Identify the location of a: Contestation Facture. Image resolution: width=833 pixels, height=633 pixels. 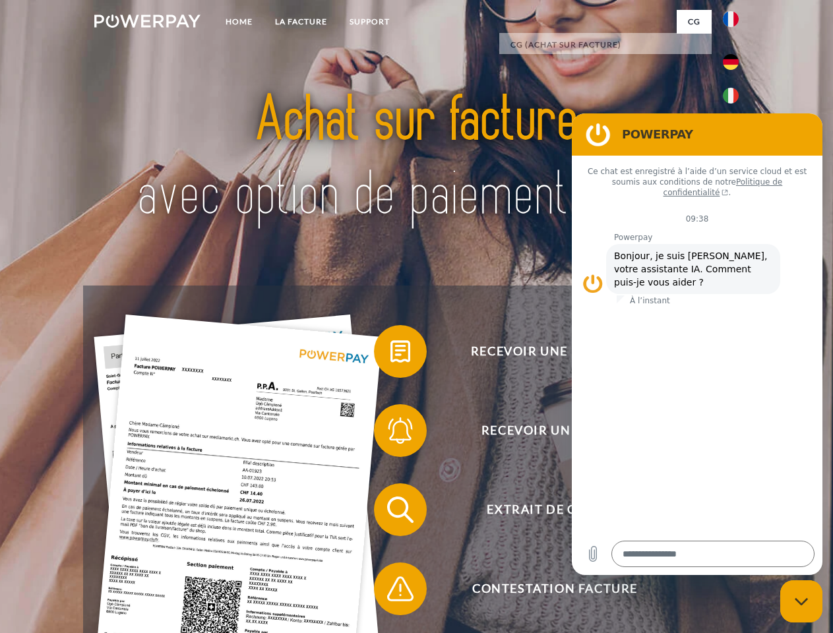
(545, 589).